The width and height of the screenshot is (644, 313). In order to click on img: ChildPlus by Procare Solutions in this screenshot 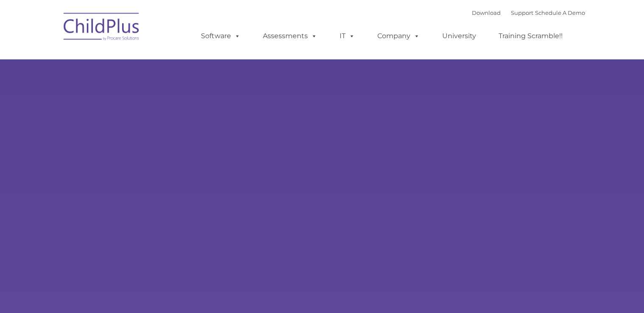, I will do `click(102, 28)`.